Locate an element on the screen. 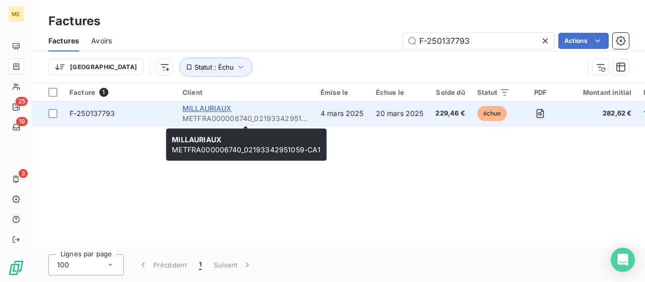  button: Suivant is located at coordinates (233, 264).